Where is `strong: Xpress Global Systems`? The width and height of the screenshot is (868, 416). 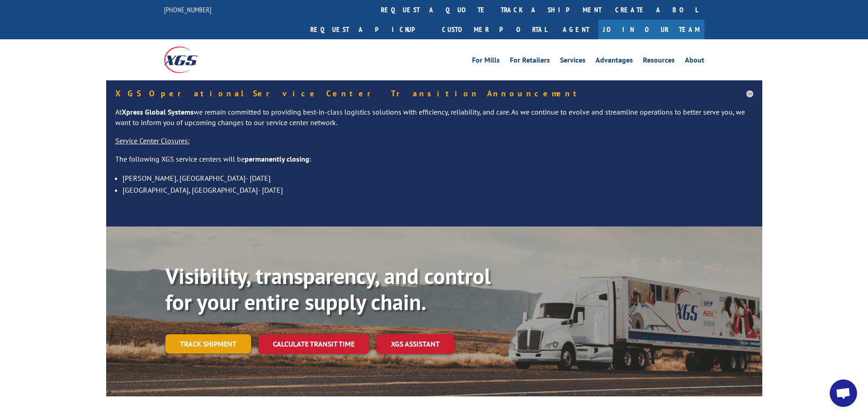 strong: Xpress Global Systems is located at coordinates (157, 112).